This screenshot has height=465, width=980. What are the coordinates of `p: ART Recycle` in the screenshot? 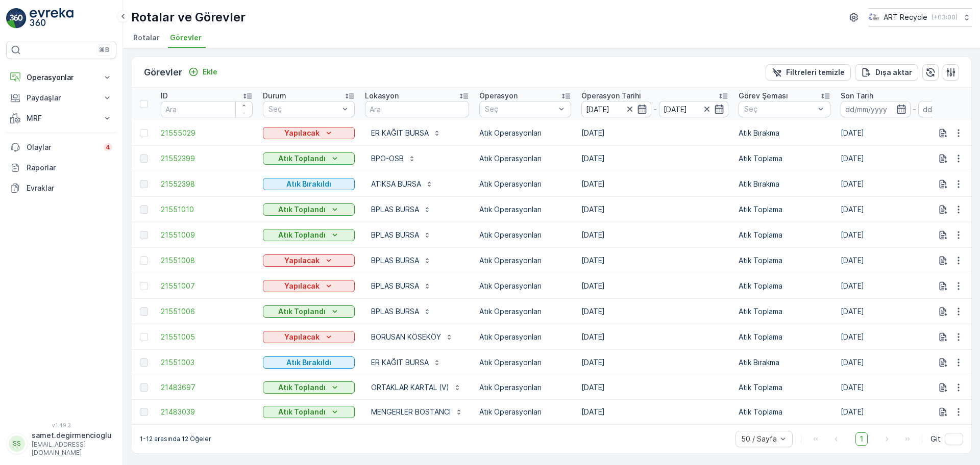 It's located at (906, 17).